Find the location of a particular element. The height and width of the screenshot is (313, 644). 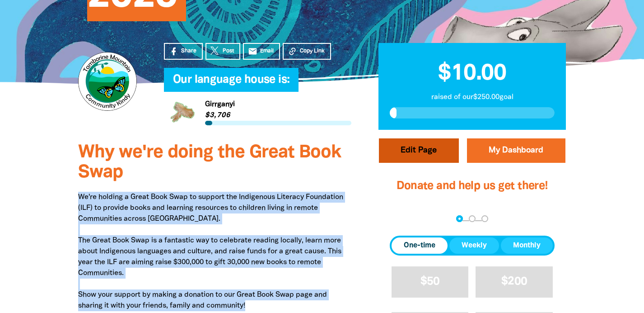

button: Navigate to step 3 of 3 to enter your payment details is located at coordinates (485, 218).